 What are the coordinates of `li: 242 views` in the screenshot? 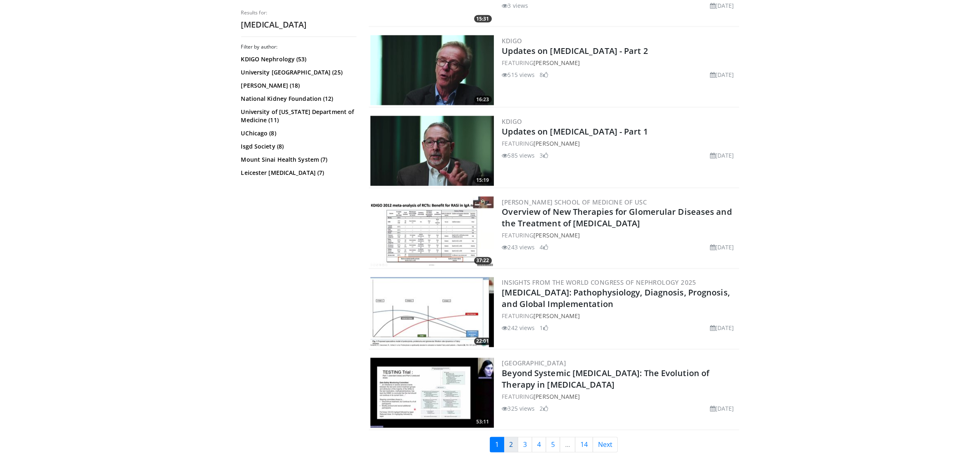 It's located at (519, 328).